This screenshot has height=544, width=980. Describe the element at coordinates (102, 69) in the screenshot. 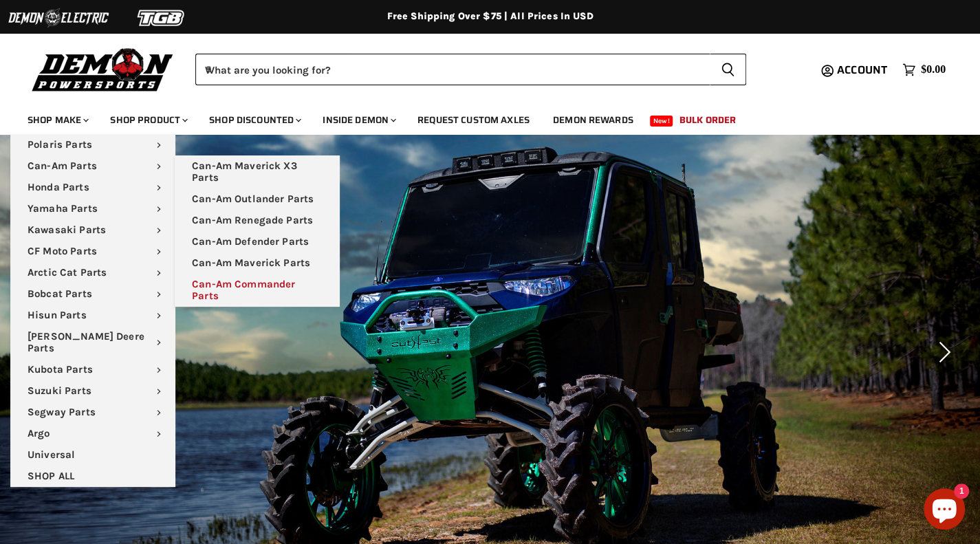

I see `img: Demon Powersports` at that location.